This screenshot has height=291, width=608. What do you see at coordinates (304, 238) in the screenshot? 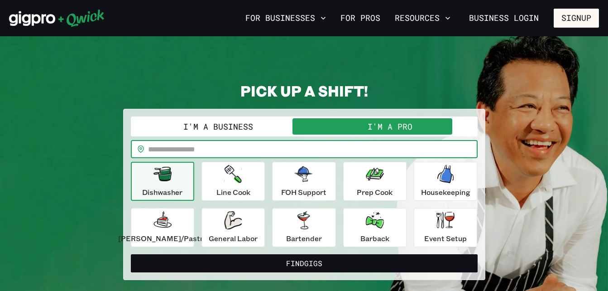
I see `p: Bartender` at bounding box center [304, 238].